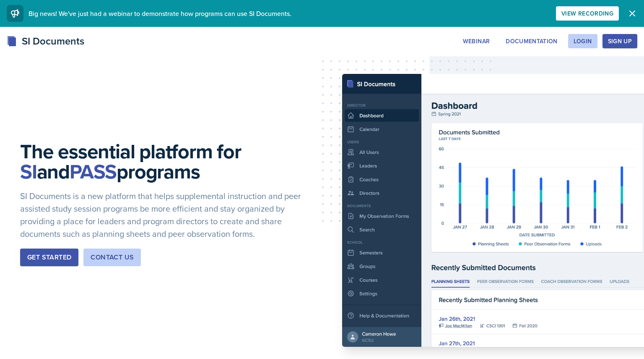 The height and width of the screenshot is (359, 644). What do you see at coordinates (620, 41) in the screenshot?
I see `button: Sign Up` at bounding box center [620, 41].